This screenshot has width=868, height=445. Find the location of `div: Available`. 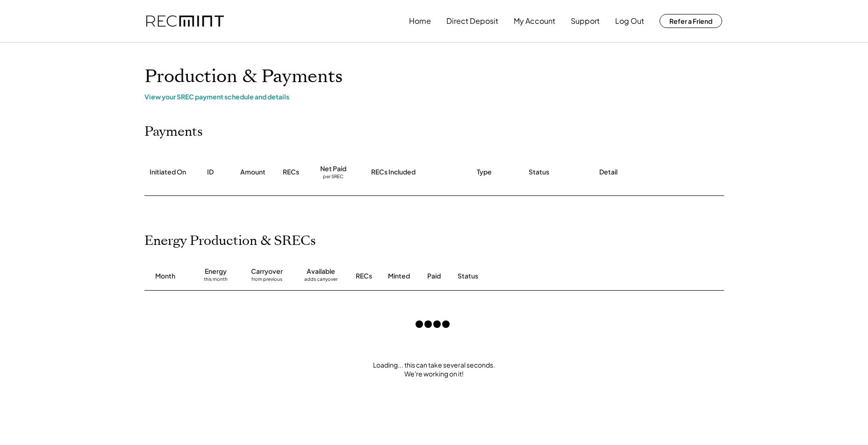

div: Available is located at coordinates (320, 271).